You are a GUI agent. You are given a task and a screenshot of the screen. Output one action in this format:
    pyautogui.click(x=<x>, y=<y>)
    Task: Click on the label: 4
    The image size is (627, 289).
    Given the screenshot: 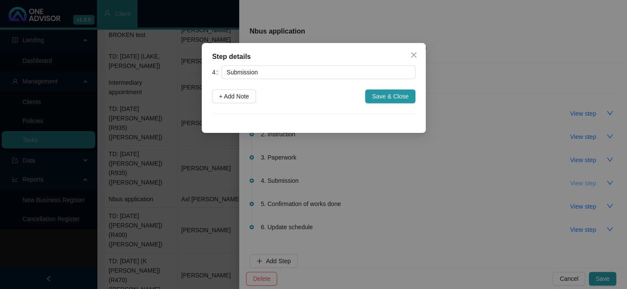 What is the action you would take?
    pyautogui.click(x=217, y=72)
    